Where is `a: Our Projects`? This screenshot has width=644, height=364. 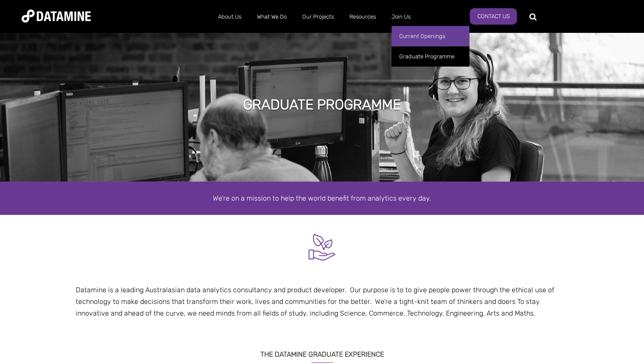
a: Our Projects is located at coordinates (318, 17).